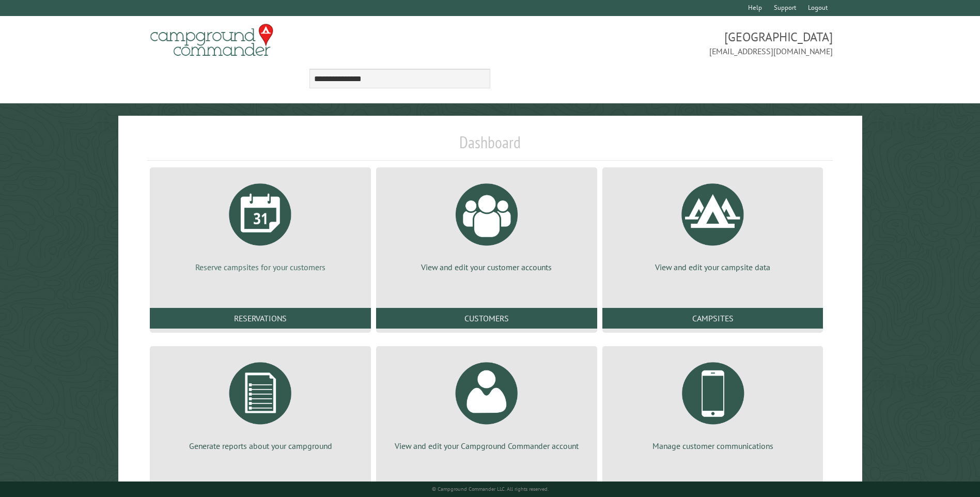  Describe the element at coordinates (713, 224) in the screenshot. I see `a: View and edit your campsite data` at that location.